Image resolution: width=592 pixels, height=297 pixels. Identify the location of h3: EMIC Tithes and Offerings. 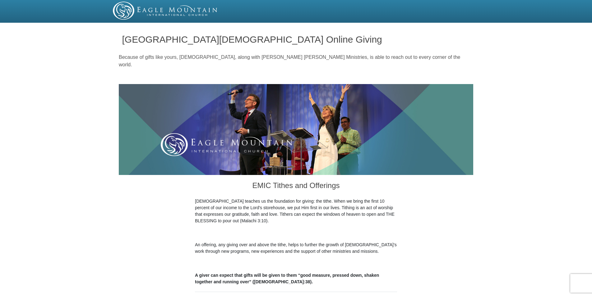
(296, 186).